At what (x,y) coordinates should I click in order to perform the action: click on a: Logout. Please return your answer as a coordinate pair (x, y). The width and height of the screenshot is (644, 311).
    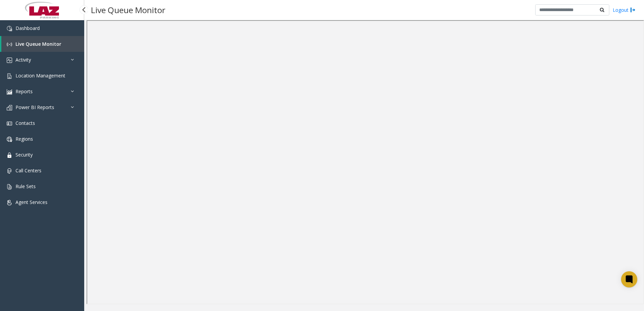
    Looking at the image, I should click on (624, 10).